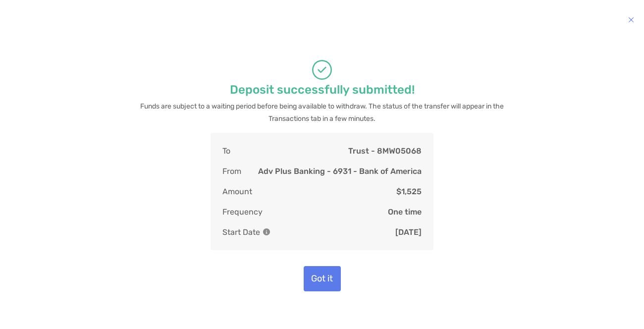  I want to click on p: Trust - 8MW05068, so click(385, 150).